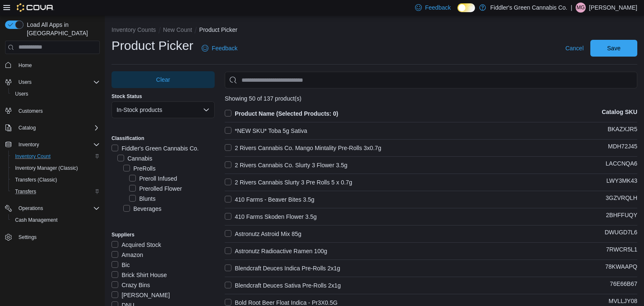  I want to click on label: Amazon, so click(127, 254).